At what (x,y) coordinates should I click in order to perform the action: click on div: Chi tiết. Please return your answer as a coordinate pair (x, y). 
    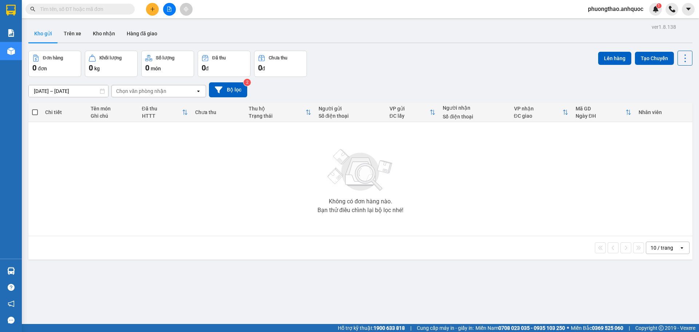
    Looking at the image, I should click on (64, 112).